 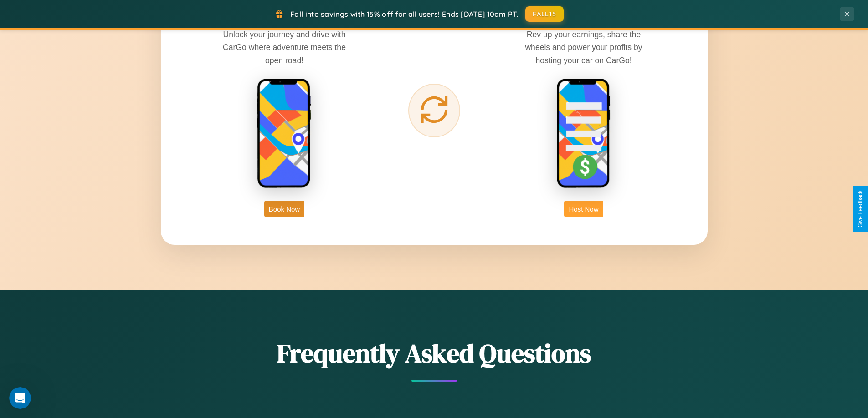 What do you see at coordinates (860, 209) in the screenshot?
I see `div: Give Feedback` at bounding box center [860, 209].